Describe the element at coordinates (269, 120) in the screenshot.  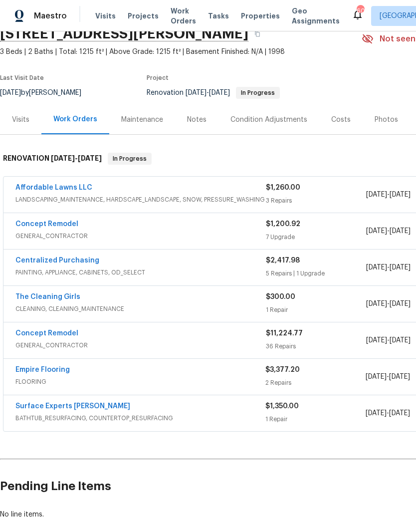
I see `div: Condition Adjustments` at that location.